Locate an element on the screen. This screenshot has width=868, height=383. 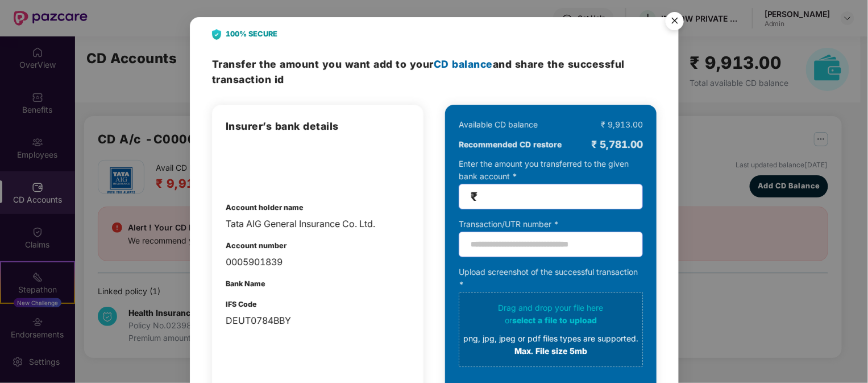
b: Account holder name is located at coordinates (264, 207).